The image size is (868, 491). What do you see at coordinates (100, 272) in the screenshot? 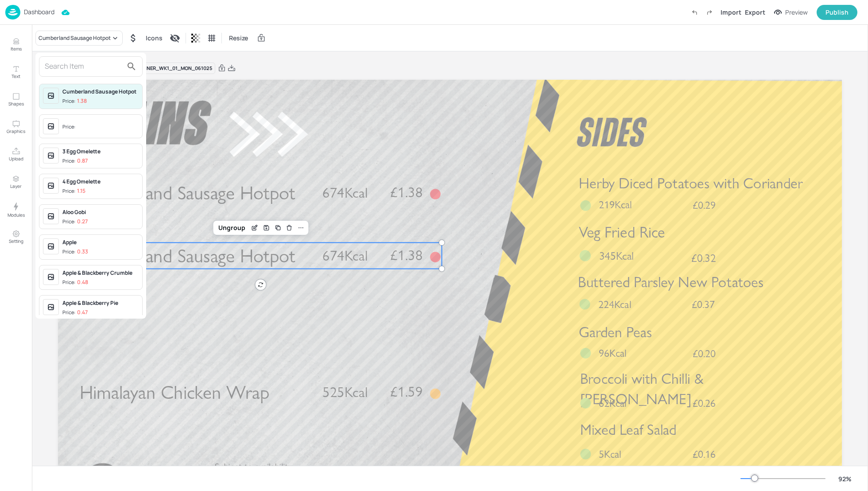
I see `div: Apple & Blackberry Crumble` at bounding box center [100, 272].